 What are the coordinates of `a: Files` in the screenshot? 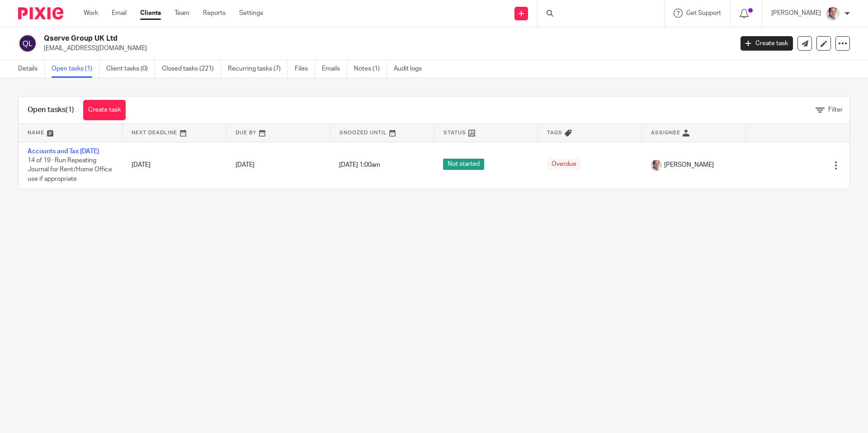 It's located at (304, 69).